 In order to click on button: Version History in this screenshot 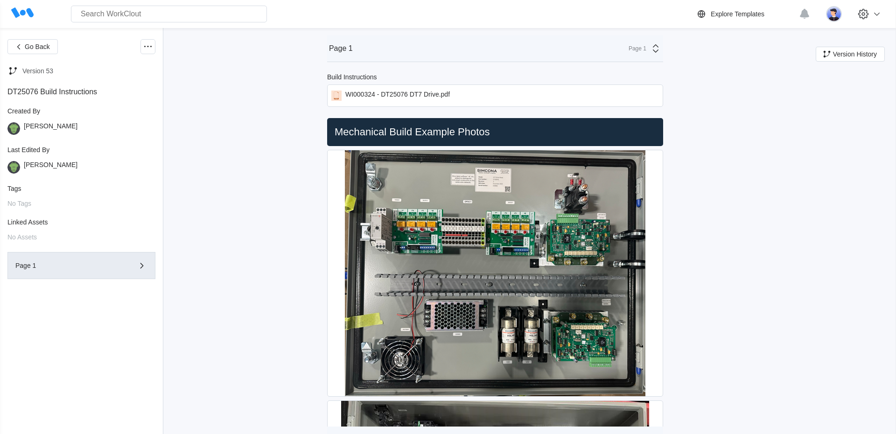, I will do `click(850, 54)`.